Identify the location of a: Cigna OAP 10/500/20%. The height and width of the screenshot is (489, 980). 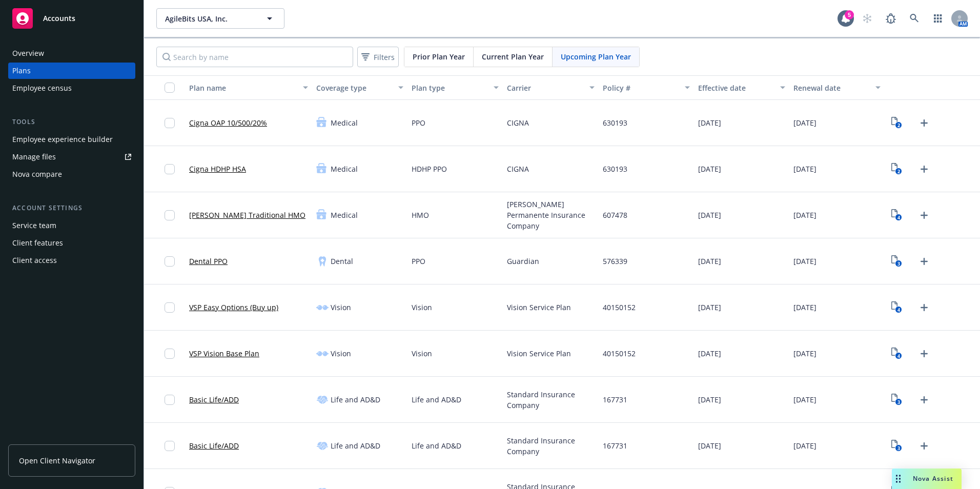
(228, 122).